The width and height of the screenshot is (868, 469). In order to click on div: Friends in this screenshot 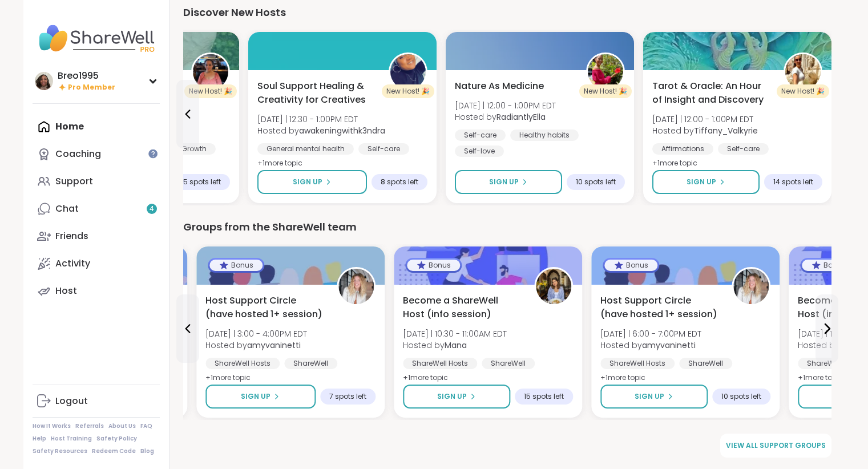, I will do `click(72, 236)`.